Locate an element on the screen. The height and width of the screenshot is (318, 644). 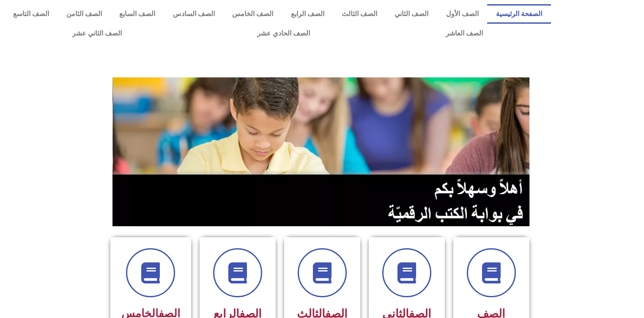
a: الصف السابع is located at coordinates (137, 14).